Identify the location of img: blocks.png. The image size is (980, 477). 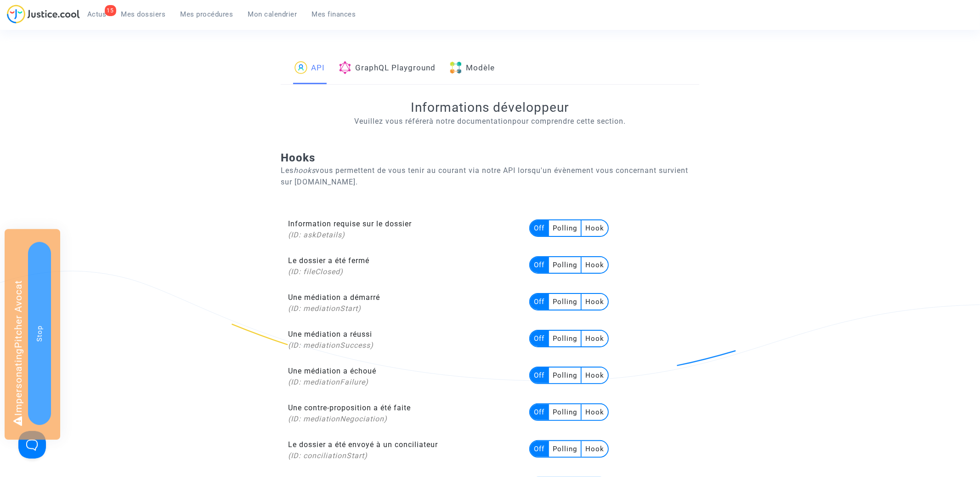
(456, 67).